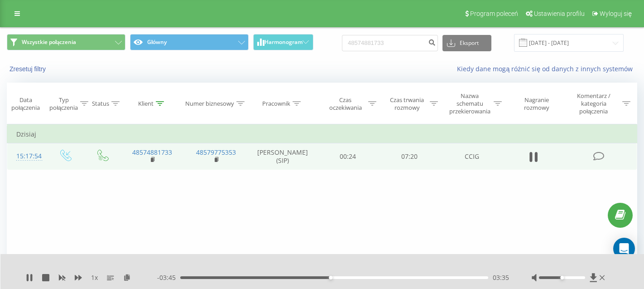  I want to click on div: Status, so click(101, 103).